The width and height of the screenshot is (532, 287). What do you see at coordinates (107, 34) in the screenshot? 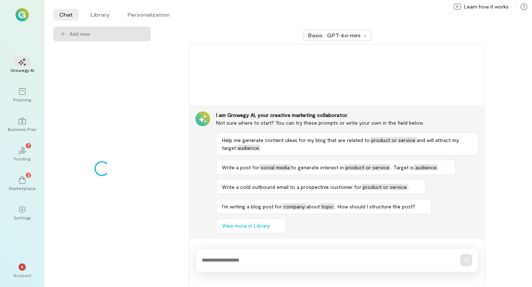
I see `span: Add new` at bounding box center [107, 34].